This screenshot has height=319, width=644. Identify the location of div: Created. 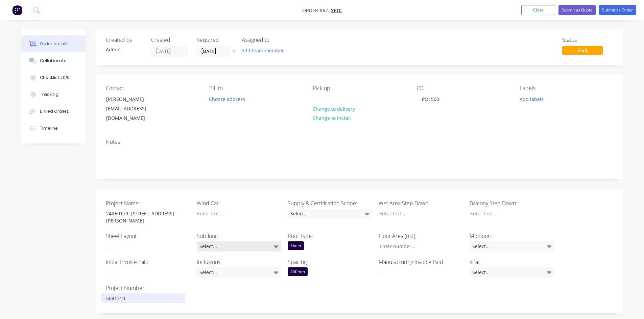
(170, 40).